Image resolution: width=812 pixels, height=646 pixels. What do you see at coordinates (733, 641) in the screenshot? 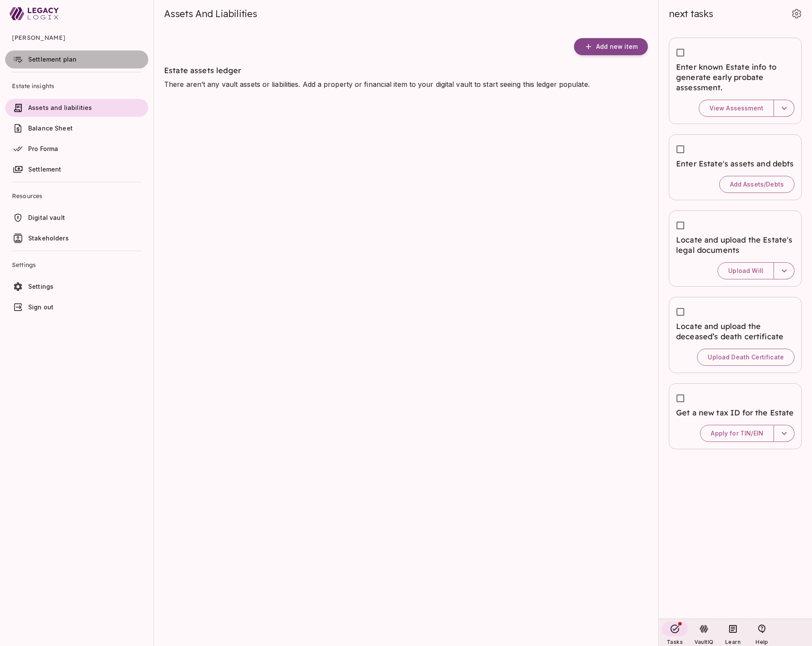
I see `span: Learn` at bounding box center [733, 641].